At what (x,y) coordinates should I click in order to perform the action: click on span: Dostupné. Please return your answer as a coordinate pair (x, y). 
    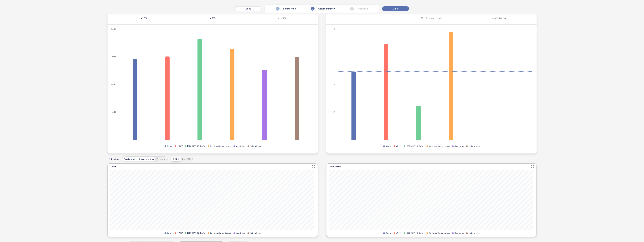
    Looking at the image, I should click on (131, 159).